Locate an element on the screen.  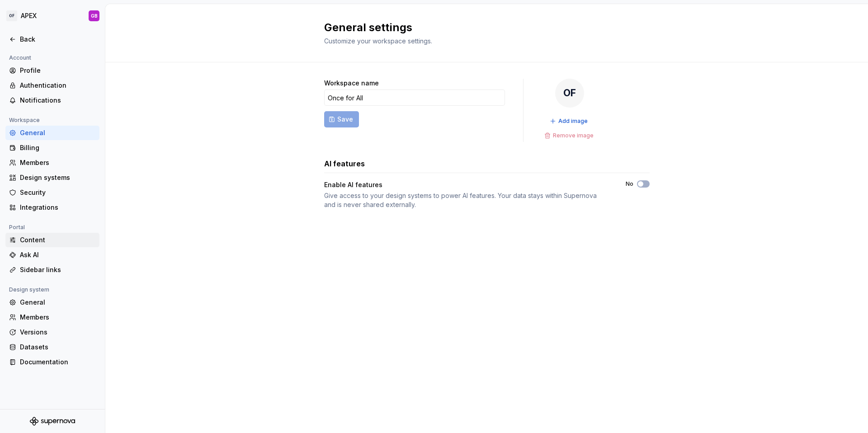
span: Add image is located at coordinates (573, 121).